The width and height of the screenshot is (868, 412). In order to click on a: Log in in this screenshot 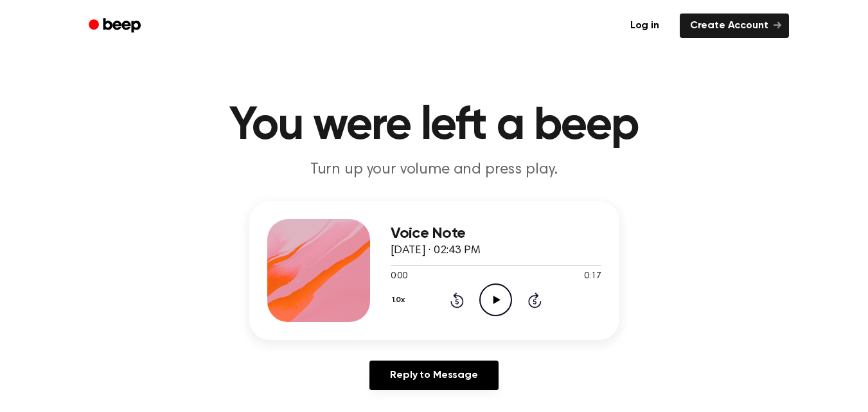, I will do `click(644, 26)`.